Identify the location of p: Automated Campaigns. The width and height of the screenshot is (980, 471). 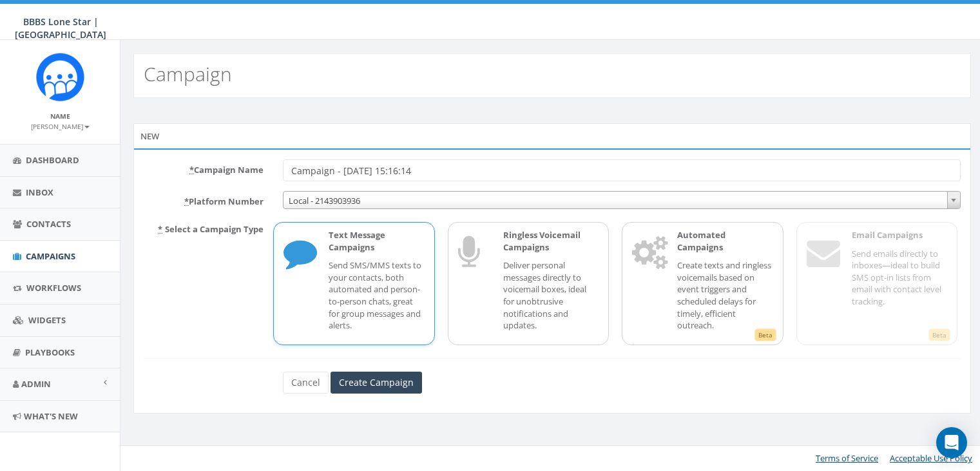
(725, 240).